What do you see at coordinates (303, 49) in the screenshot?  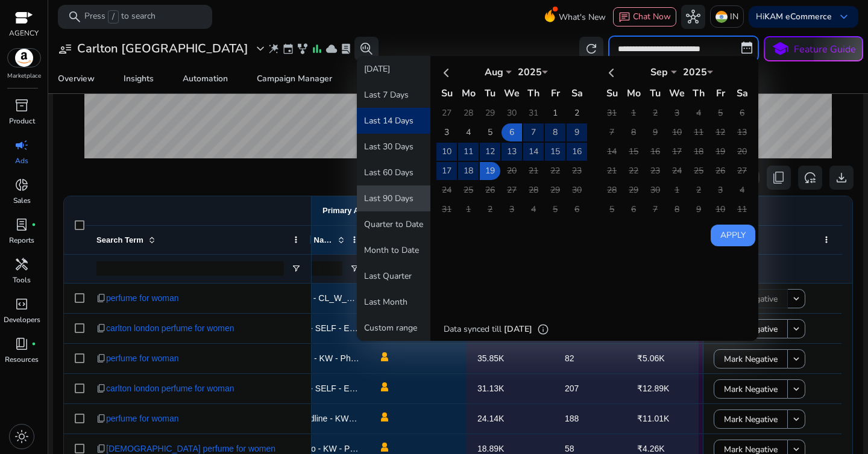 I see `span: family_history` at bounding box center [303, 49].